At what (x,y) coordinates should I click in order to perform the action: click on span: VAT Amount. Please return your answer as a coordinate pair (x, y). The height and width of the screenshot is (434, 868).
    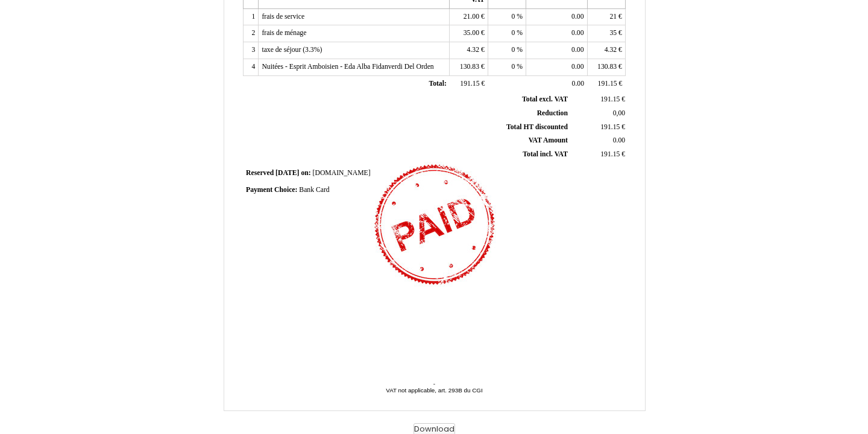
    Looking at the image, I should click on (548, 140).